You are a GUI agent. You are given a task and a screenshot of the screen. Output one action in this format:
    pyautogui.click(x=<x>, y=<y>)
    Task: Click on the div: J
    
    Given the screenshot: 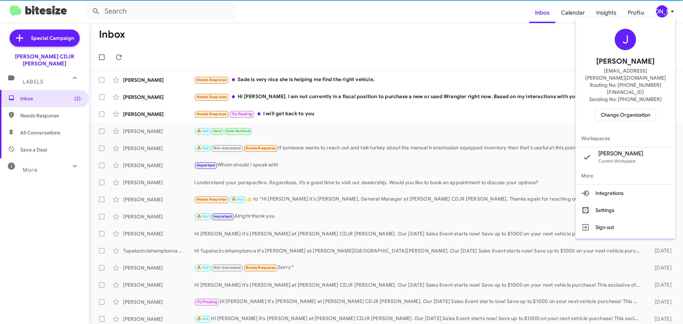 What is the action you would take?
    pyautogui.click(x=625, y=39)
    